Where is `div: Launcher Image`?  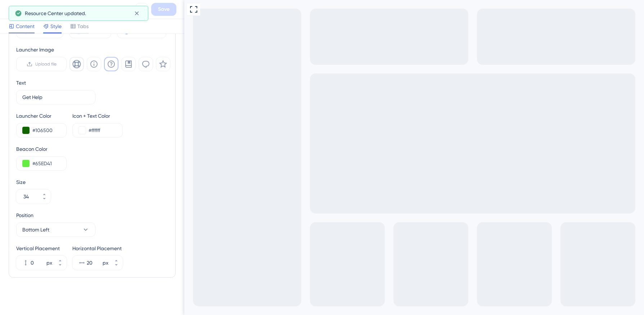
div: Launcher Image is located at coordinates (93, 50).